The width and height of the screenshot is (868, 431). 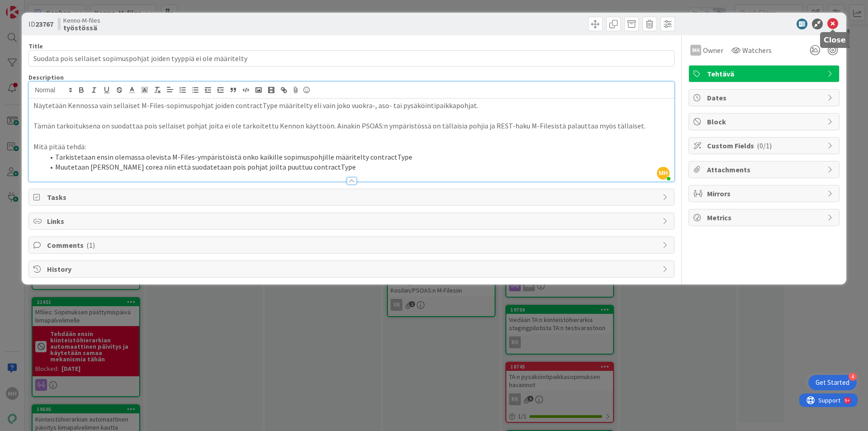 What do you see at coordinates (352, 197) in the screenshot?
I see `span: Tasks` at bounding box center [352, 197].